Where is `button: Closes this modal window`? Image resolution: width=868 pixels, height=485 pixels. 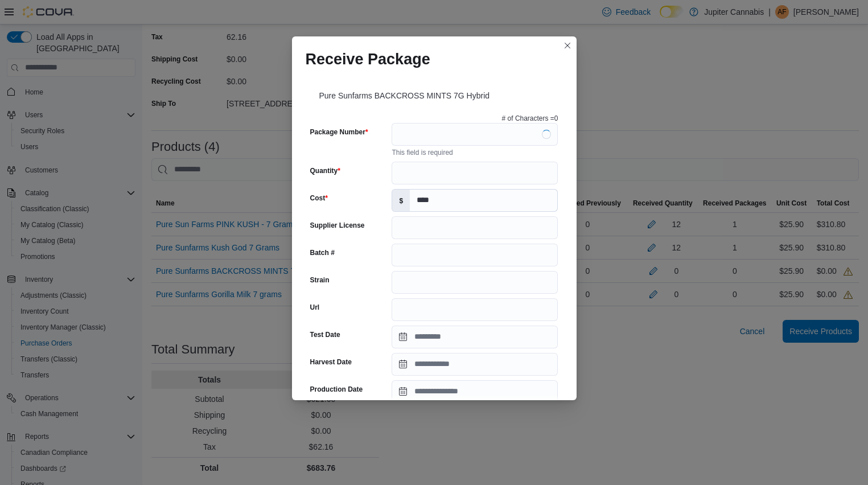 button: Closes this modal window is located at coordinates (568, 46).